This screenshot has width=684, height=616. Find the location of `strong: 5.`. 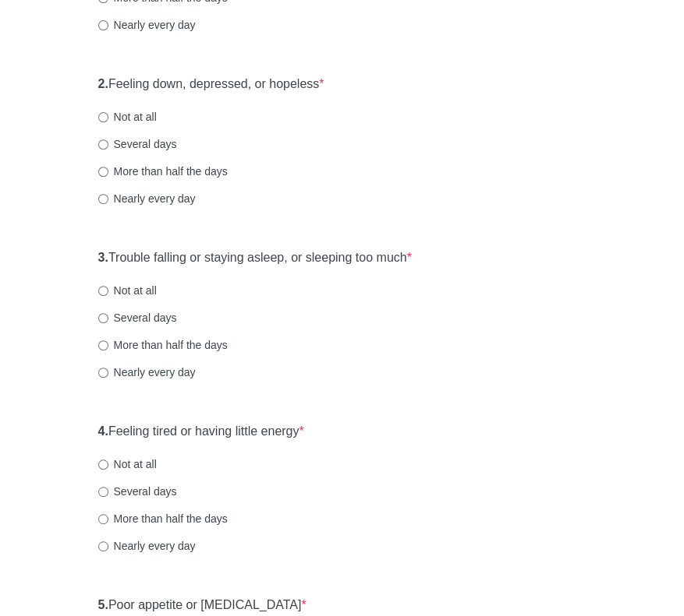

strong: 5. is located at coordinates (103, 605).